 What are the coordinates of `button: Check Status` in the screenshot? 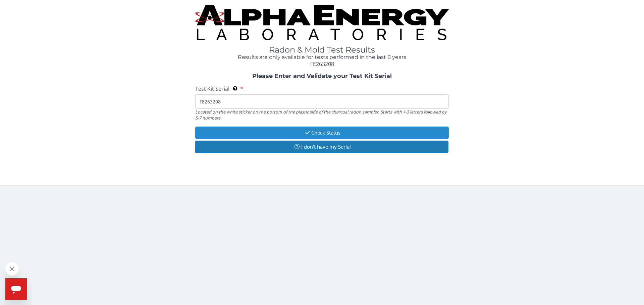 It's located at (322, 133).